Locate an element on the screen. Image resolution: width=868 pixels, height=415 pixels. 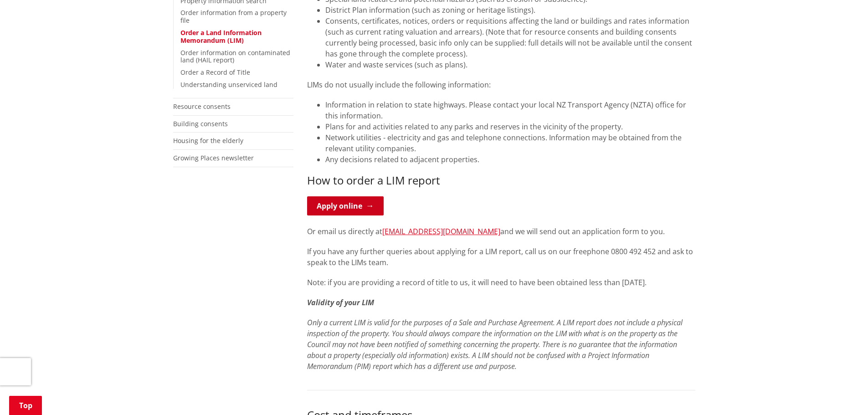
a: Building consents is located at coordinates (200, 123).